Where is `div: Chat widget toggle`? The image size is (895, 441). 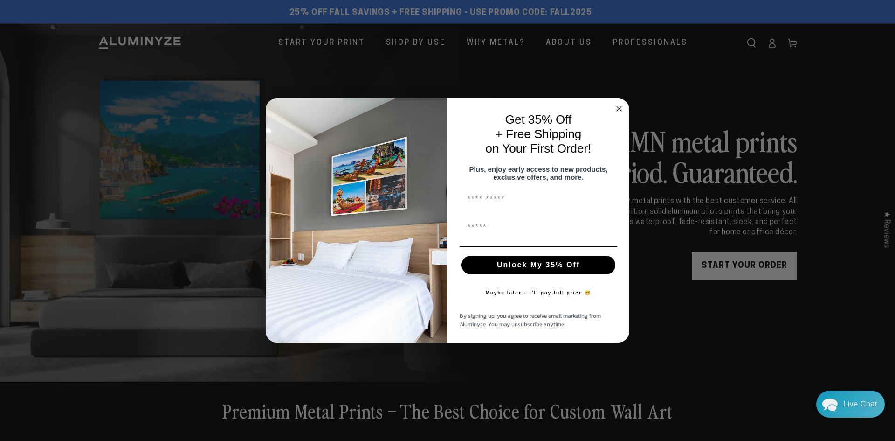
div: Chat widget toggle is located at coordinates (850, 404).